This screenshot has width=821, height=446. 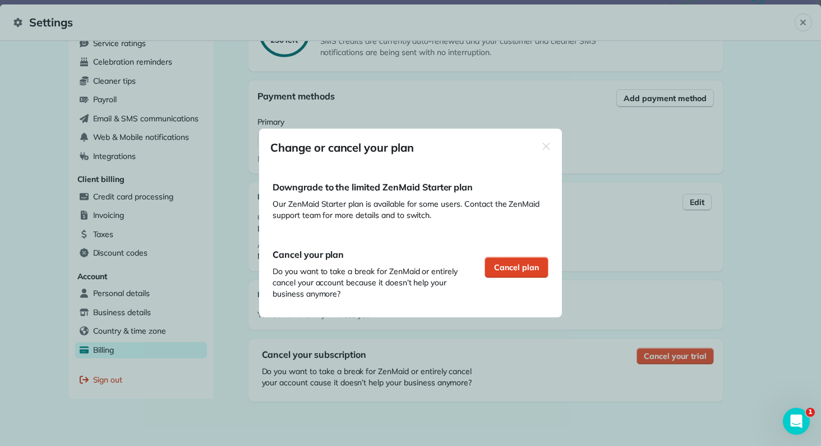 I want to click on span: 1, so click(x=811, y=412).